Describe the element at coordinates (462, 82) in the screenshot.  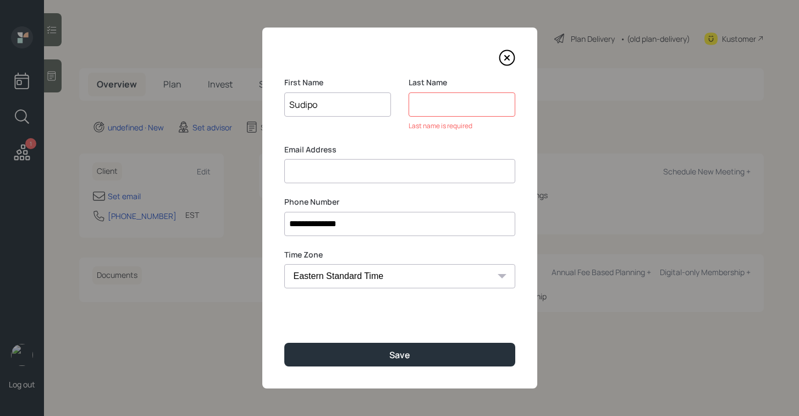
I see `label: Last Name` at that location.